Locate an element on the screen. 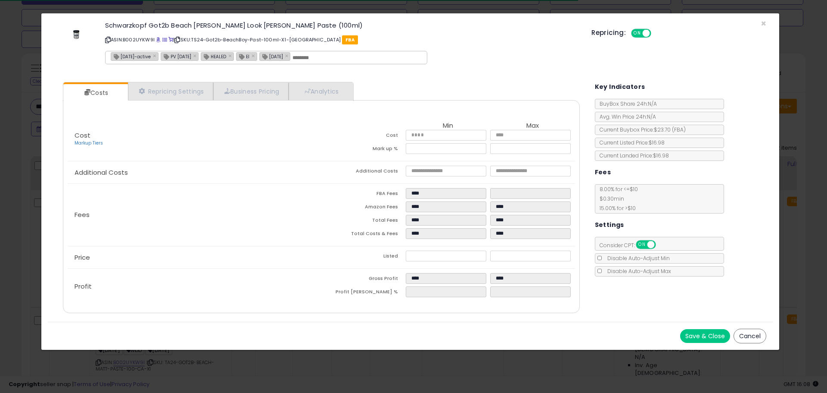 This screenshot has height=393, width=827. p: Profit is located at coordinates (194, 286).